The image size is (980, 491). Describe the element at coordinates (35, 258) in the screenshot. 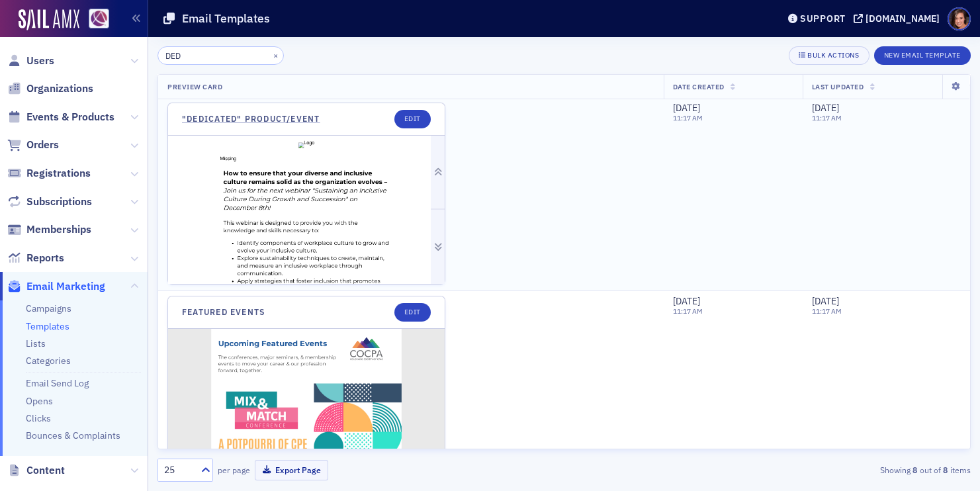

I see `a: Reports` at that location.